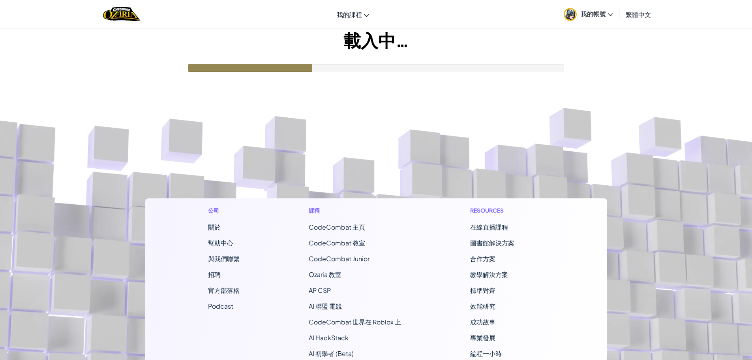  I want to click on h1: 課程, so click(355, 210).